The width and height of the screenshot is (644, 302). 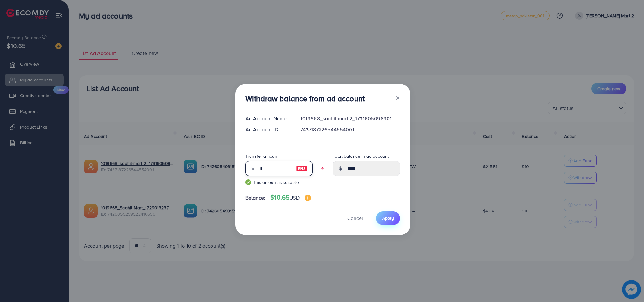 I want to click on small: This amount is suitable, so click(x=279, y=182).